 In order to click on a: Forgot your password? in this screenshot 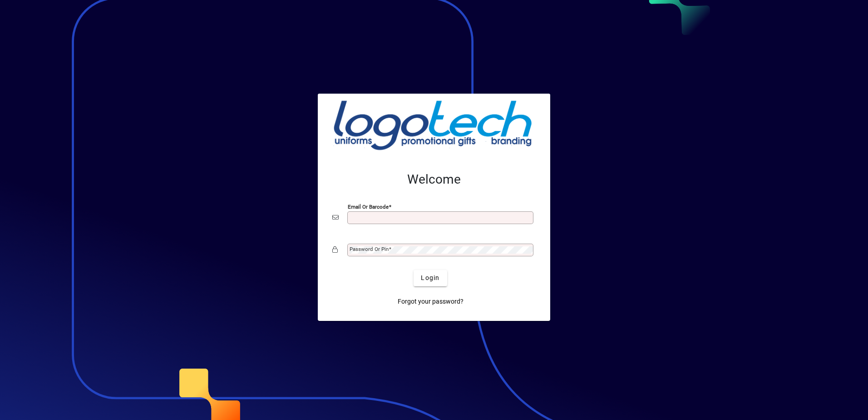, I will do `click(431, 302)`.